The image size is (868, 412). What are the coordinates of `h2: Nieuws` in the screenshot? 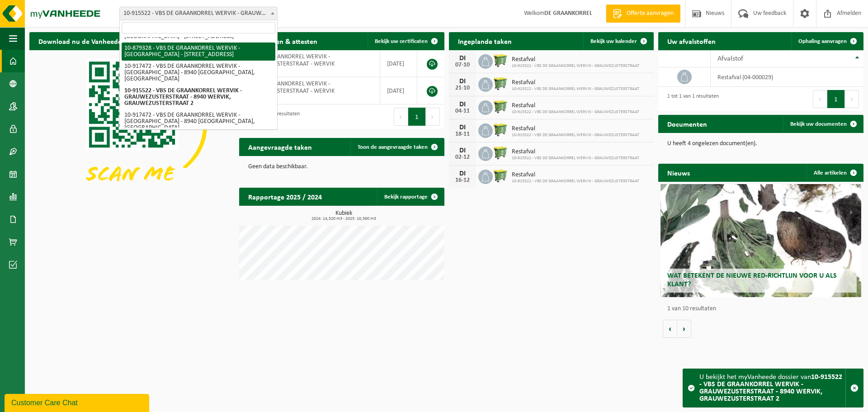 It's located at (678, 172).